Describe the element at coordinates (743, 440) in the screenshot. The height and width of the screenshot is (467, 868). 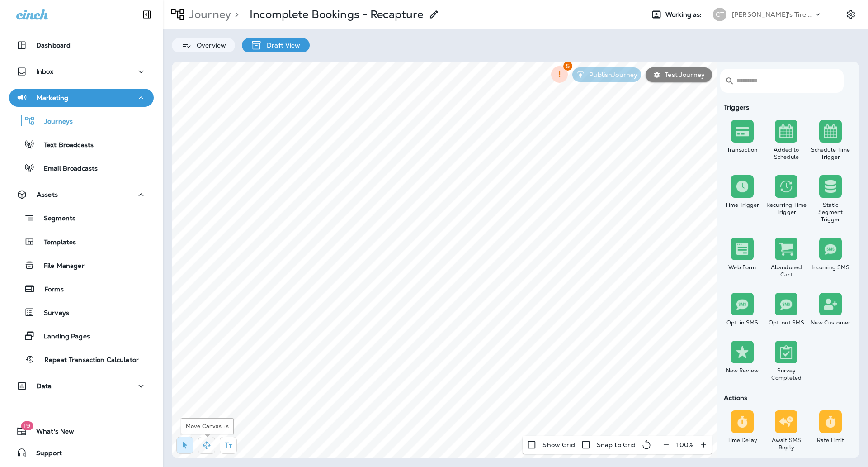
I see `div: Time Delay` at that location.